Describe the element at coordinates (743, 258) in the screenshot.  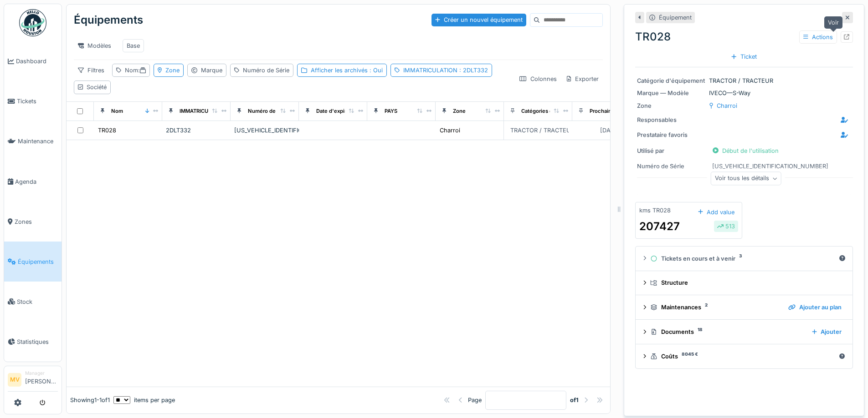
I see `div: Tickets en cours et à venir` at that location.